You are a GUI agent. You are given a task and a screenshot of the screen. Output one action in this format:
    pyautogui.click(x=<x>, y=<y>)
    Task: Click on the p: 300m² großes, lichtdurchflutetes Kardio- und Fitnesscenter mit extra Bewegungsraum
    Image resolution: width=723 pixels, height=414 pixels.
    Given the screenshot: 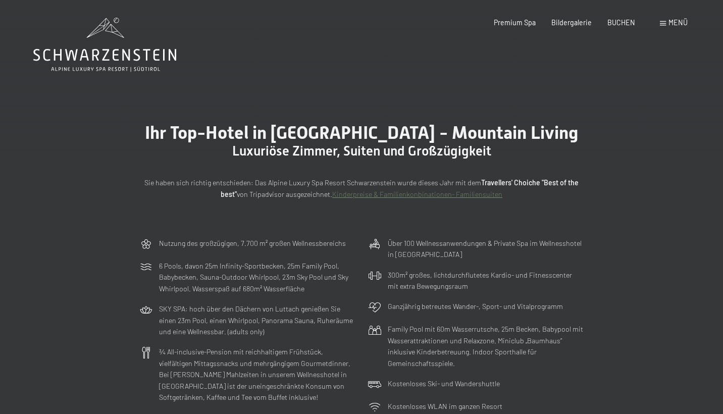 What is the action you would take?
    pyautogui.click(x=486, y=281)
    